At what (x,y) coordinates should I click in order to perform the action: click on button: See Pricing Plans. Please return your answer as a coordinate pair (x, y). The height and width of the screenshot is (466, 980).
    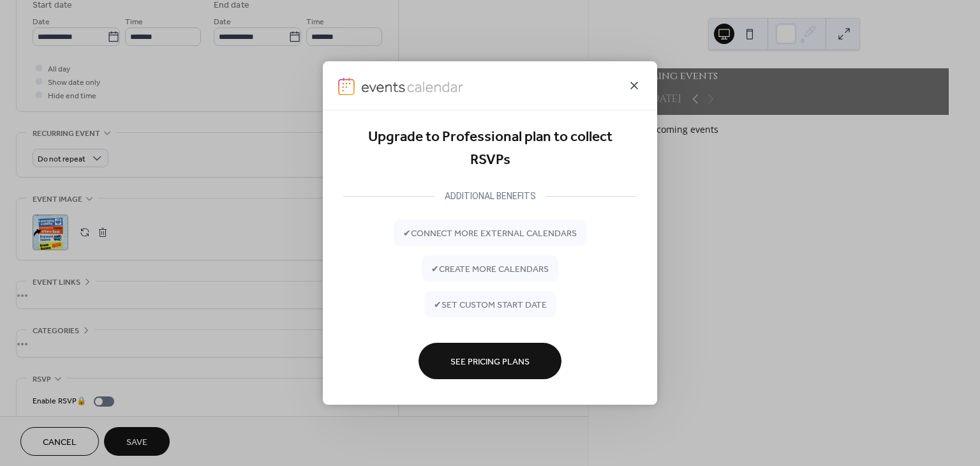
    Looking at the image, I should click on (490, 360).